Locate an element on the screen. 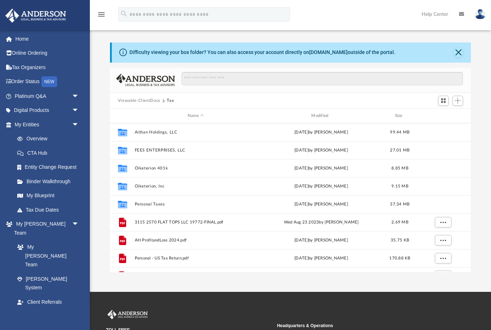 The width and height of the screenshot is (491, 330). small: Headquarters & Operations is located at coordinates (360, 325).